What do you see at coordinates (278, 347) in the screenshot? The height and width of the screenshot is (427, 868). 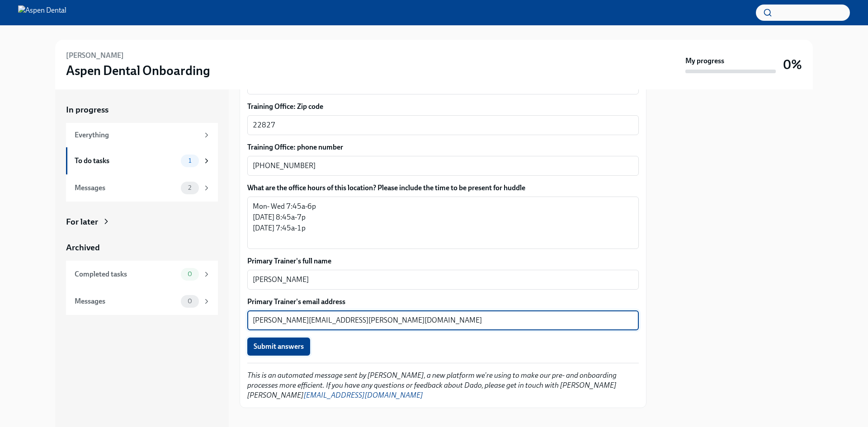 I see `span: Submit answers` at bounding box center [278, 347].